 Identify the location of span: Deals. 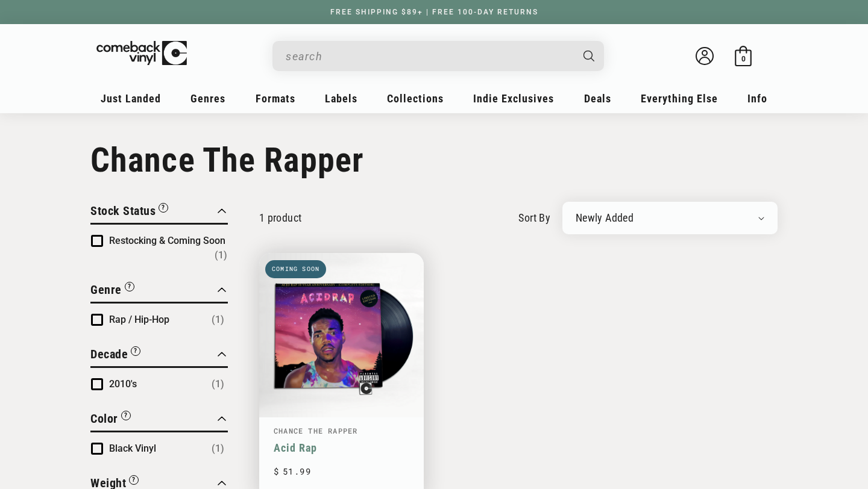
(597, 98).